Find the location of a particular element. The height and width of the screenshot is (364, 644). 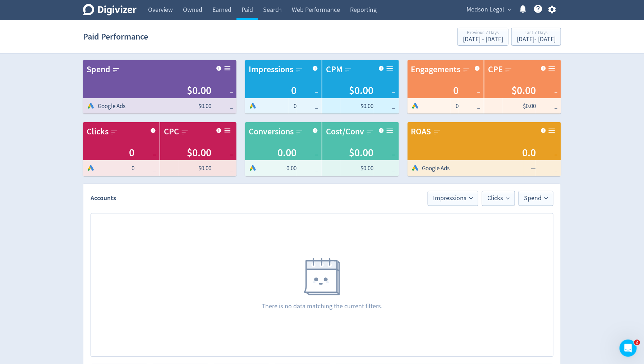

div: Engagements is located at coordinates (436, 70).